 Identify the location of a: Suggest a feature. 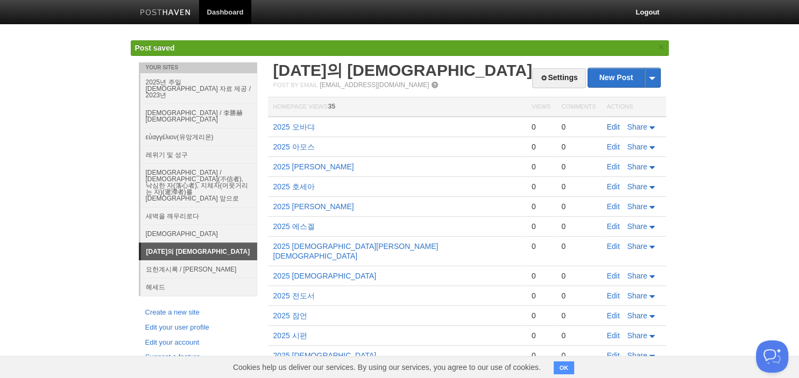
(198, 357).